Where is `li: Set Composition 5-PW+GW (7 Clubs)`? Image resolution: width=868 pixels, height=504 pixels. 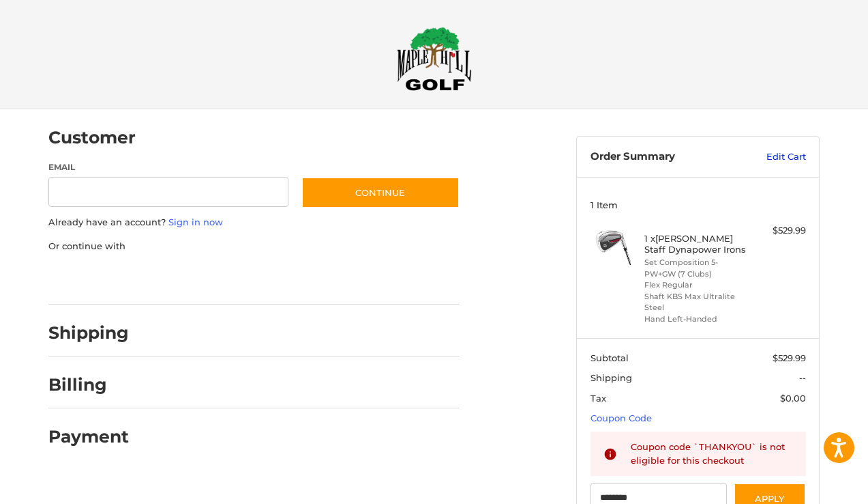 li: Set Composition 5-PW+GW (7 Clubs) is located at coordinates (697, 267).